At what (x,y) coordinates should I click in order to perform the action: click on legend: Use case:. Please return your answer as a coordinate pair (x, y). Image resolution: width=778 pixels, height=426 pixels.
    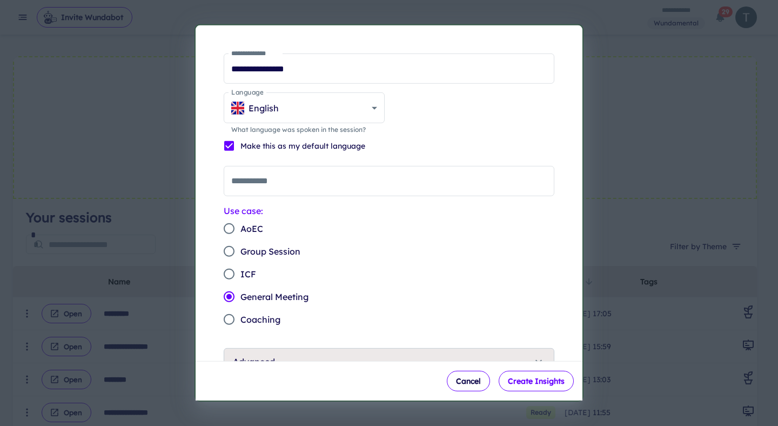
    Looking at the image, I should click on (243, 211).